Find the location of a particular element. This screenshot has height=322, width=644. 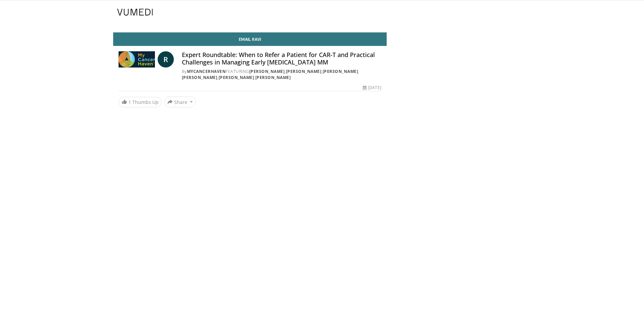

span: 1 is located at coordinates (130, 102).